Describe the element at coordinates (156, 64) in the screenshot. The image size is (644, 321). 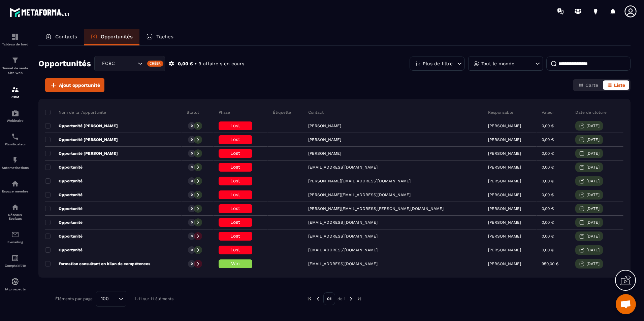
I see `div: Créer` at that location.